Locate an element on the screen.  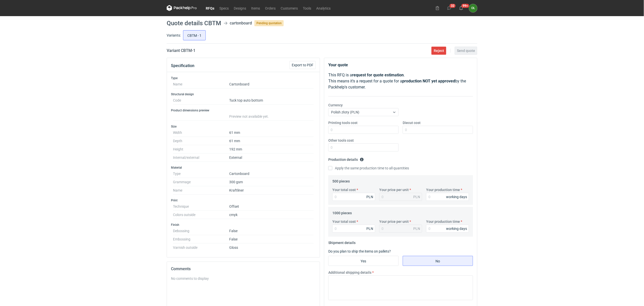
dd: Gloss is located at coordinates (271, 247).